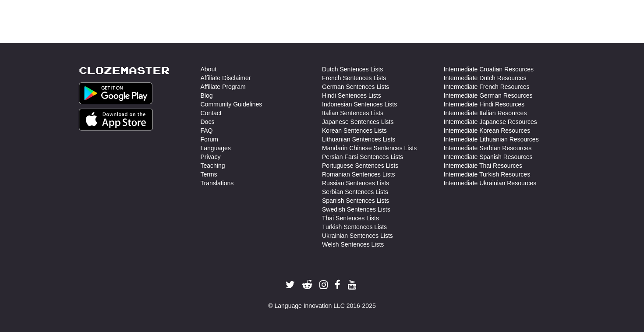  What do you see at coordinates (354, 131) in the screenshot?
I see `a: Korean Sentences Lists` at bounding box center [354, 131].